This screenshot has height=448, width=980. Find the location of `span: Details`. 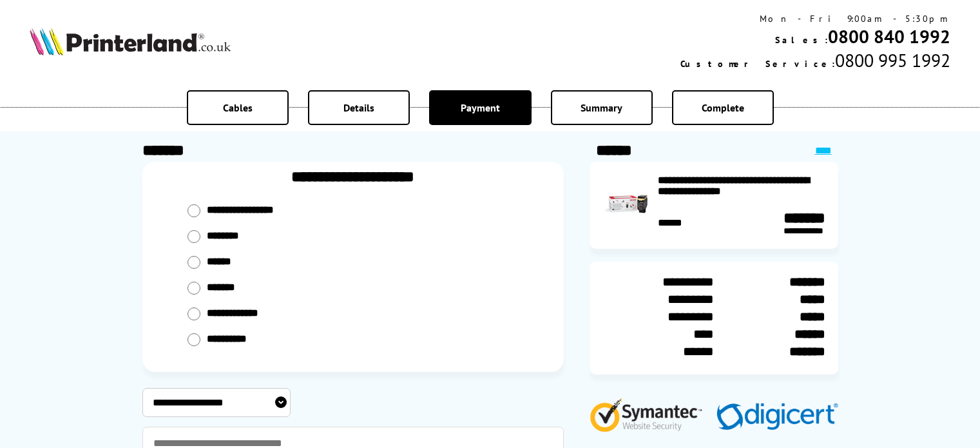

span: Details is located at coordinates (359, 107).